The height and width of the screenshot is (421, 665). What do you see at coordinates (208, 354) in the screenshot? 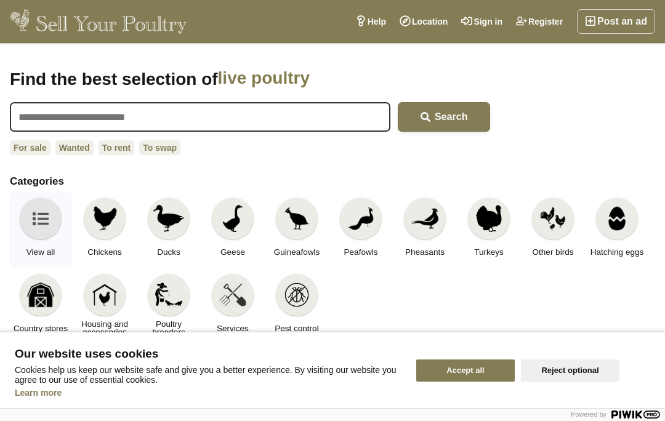
I see `span: Our website uses cookies` at bounding box center [208, 354].